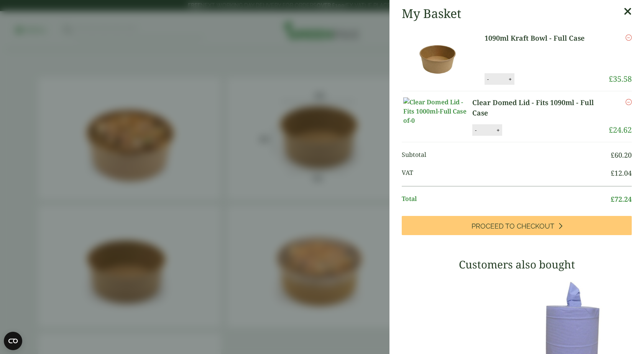  What do you see at coordinates (621, 199) in the screenshot?
I see `bdi: 72.24` at bounding box center [621, 199].